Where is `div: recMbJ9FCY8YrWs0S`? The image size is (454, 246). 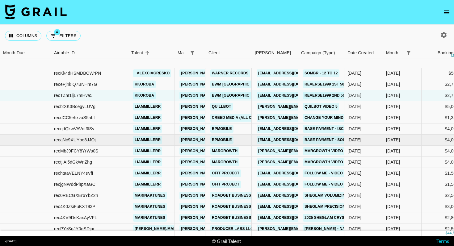
div: recMbJ9FCY8YrWs0S is located at coordinates (76, 151).